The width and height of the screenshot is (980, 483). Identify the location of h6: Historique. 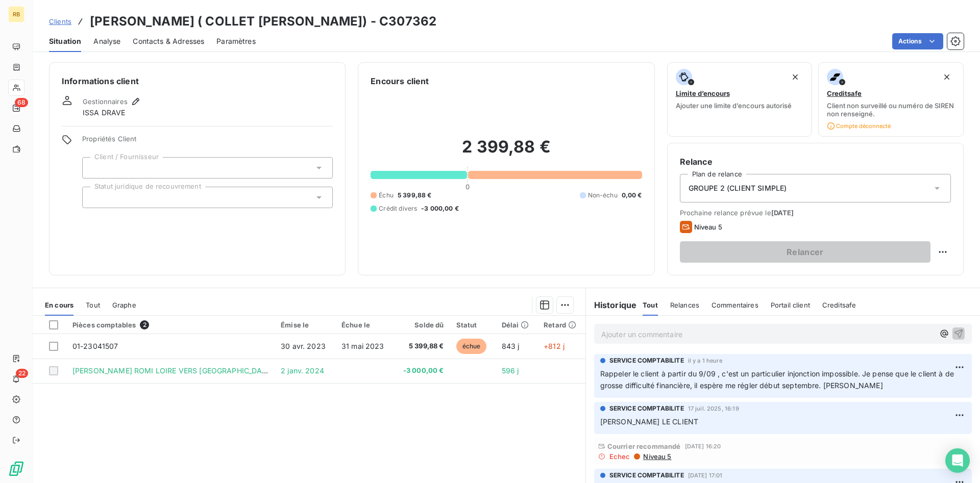
(611, 305).